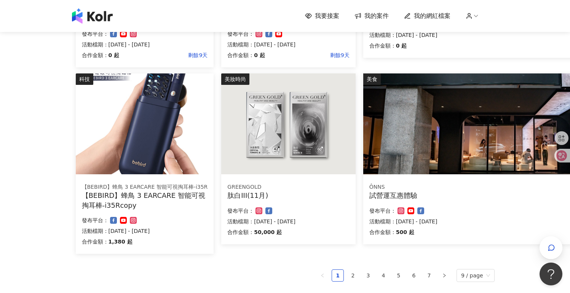 This screenshot has height=293, width=570. I want to click on span: left, so click(323, 276).